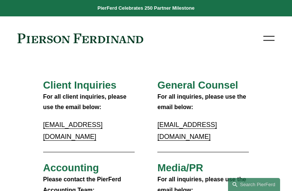 The height and width of the screenshot is (191, 292). I want to click on span: Media/PR, so click(180, 167).